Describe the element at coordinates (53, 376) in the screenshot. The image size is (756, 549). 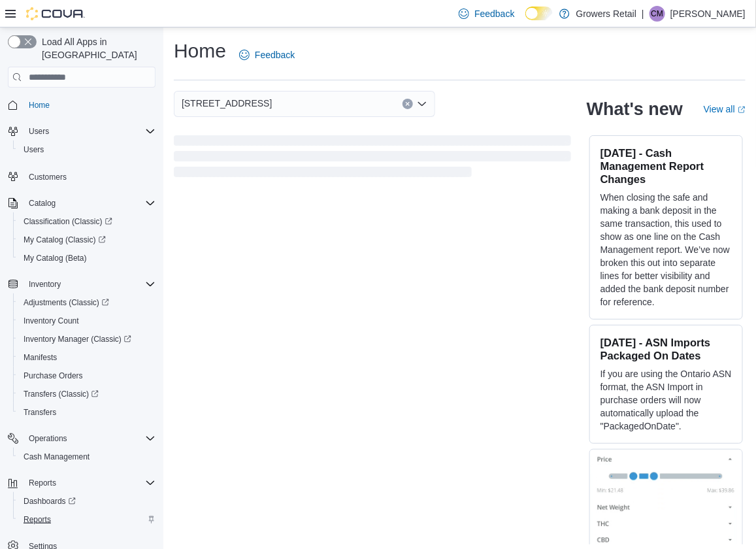
I see `a: Purchase Orders` at that location.